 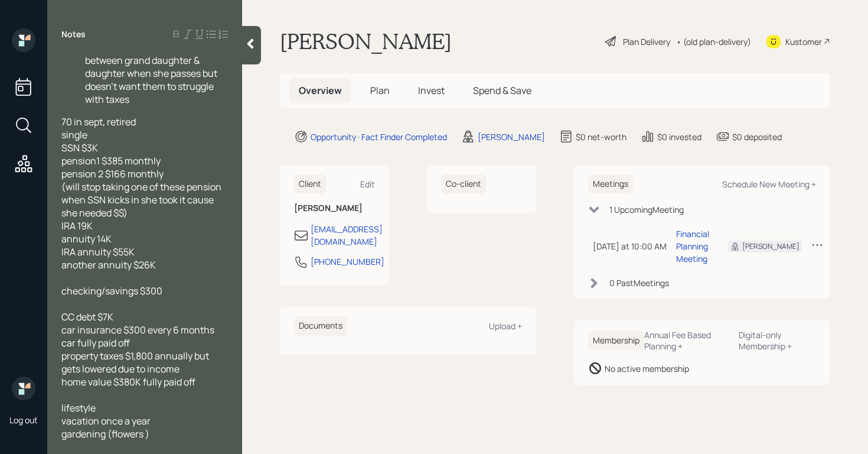 What do you see at coordinates (647, 41) in the screenshot?
I see `div: Plan Delivery` at bounding box center [647, 41].